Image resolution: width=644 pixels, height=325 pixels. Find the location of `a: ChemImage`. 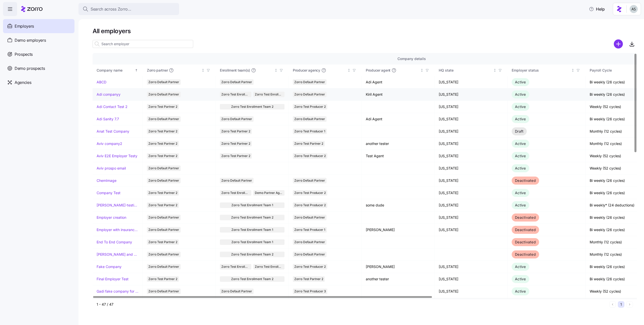

a: ChemImage is located at coordinates (106, 181).